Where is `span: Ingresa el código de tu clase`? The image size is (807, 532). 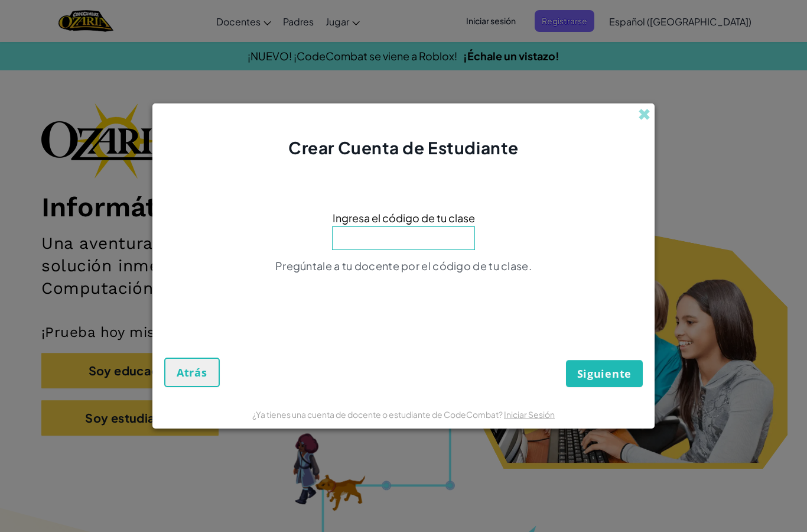
span: Ingresa el código de tu clase is located at coordinates (404, 217).